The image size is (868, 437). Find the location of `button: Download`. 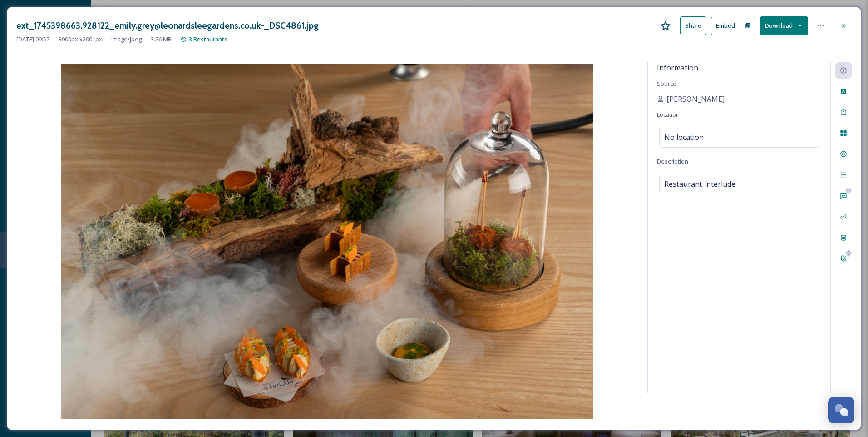

button: Download is located at coordinates (785, 25).